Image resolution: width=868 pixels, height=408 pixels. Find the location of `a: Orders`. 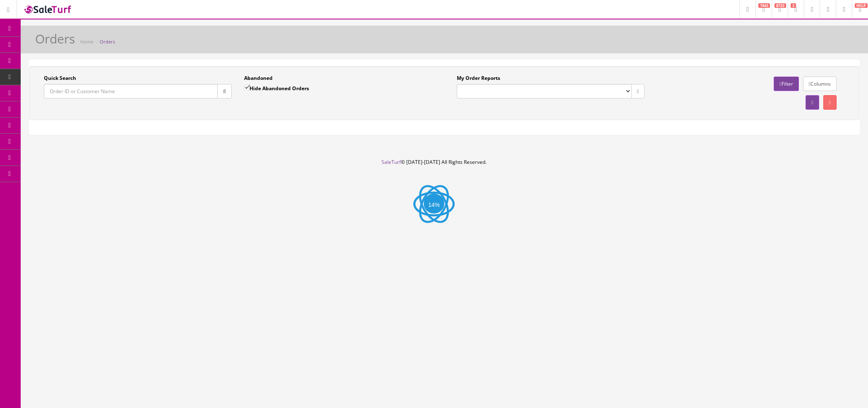

a: Orders is located at coordinates (107, 42).